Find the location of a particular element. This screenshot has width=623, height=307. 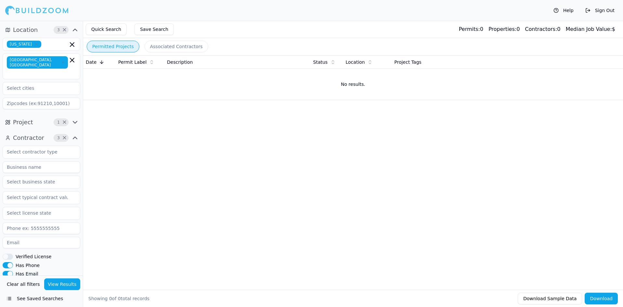

input: Select cities is located at coordinates (37, 88).